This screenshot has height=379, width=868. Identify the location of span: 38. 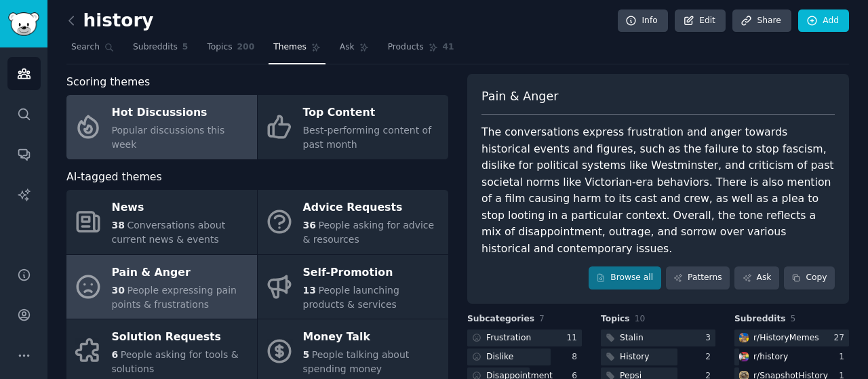
(118, 225).